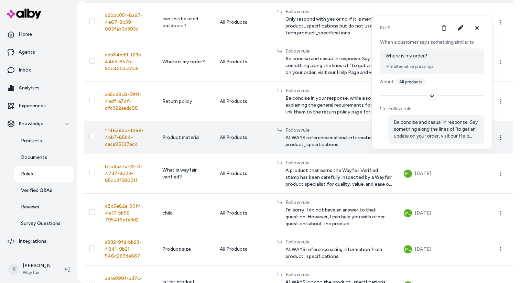 This screenshot has height=283, width=520. What do you see at coordinates (39, 88) in the screenshot?
I see `a: Analytics` at bounding box center [39, 88].